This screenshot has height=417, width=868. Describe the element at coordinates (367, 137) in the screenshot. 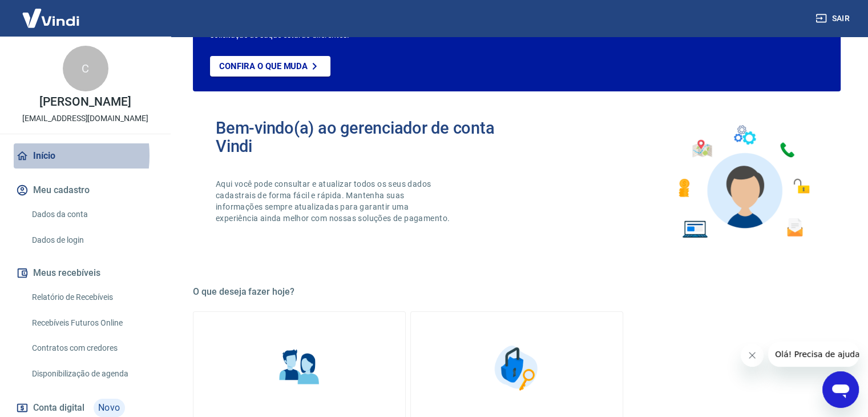

I see `h2: Bem-vindo(a) ao gerenciador de conta Vindi` at that location.